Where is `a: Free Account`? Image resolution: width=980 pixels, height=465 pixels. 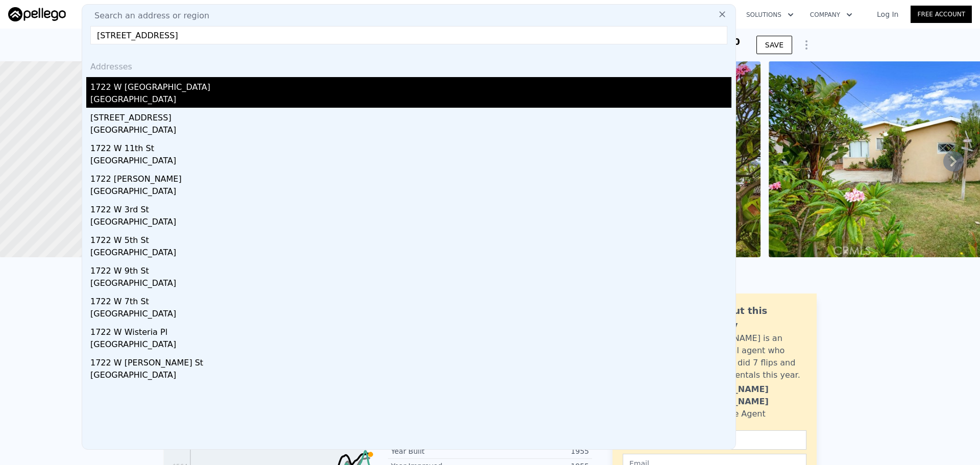 a: Free Account is located at coordinates (941, 14).